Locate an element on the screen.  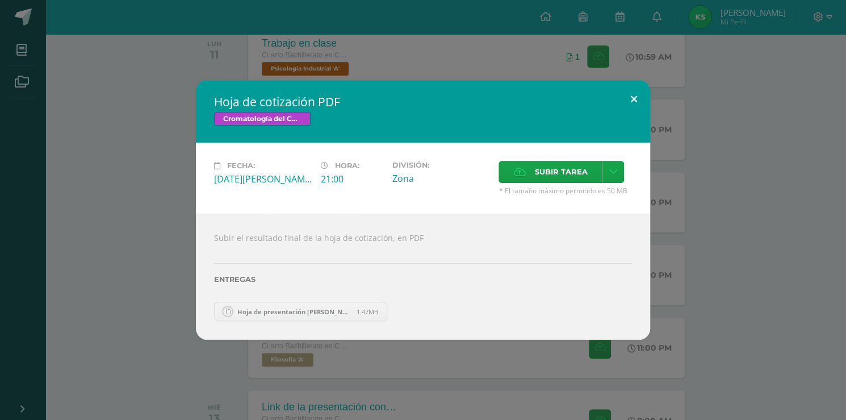
button: Close (Esc) is located at coordinates (634, 99).